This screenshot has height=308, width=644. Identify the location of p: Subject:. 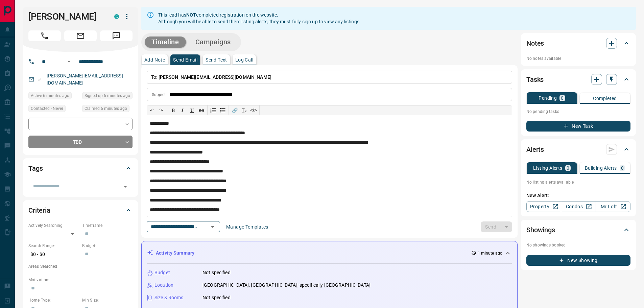
(159, 94).